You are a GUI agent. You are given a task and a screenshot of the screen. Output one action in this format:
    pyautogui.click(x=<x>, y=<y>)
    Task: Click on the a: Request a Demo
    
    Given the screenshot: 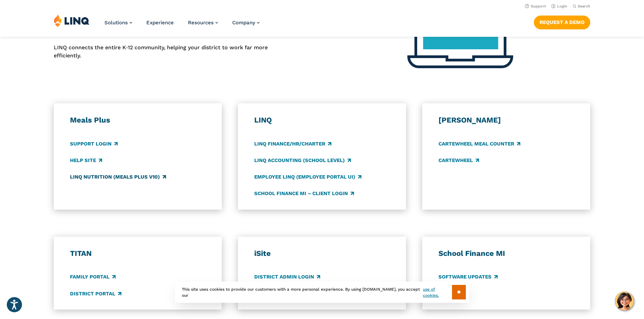 What is the action you would take?
    pyautogui.click(x=562, y=23)
    